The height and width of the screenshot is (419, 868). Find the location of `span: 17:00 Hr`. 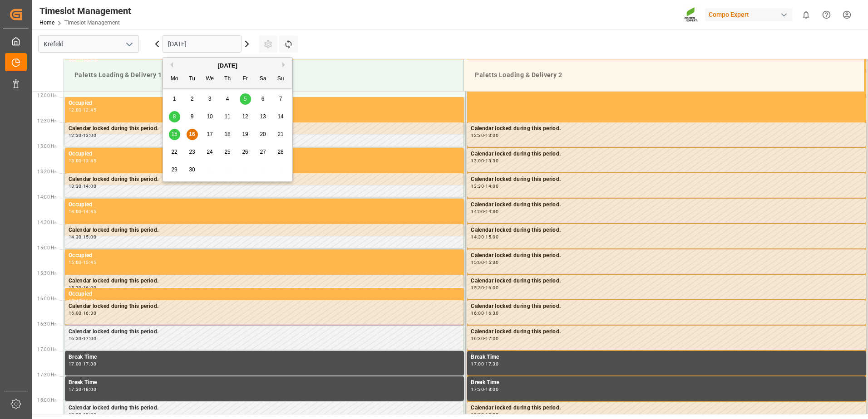

span: 17:00 Hr is located at coordinates (47, 350).